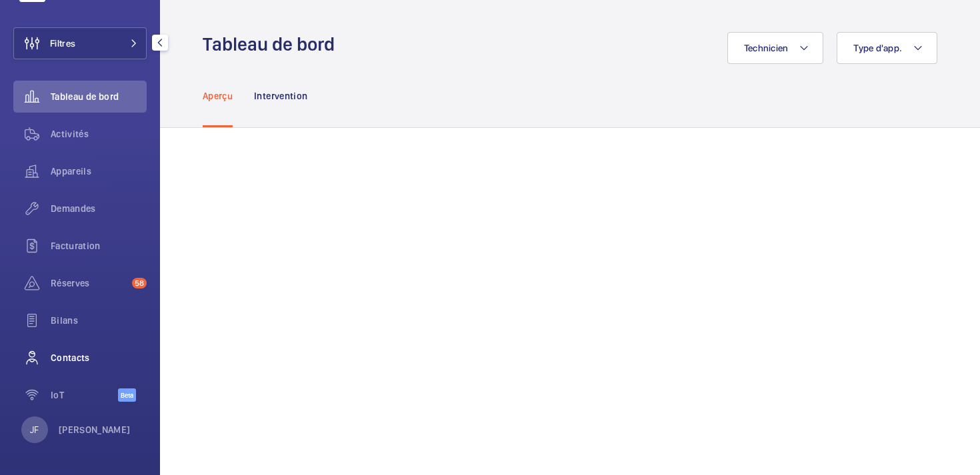 This screenshot has width=980, height=475. Describe the element at coordinates (89, 283) in the screenshot. I see `span: Réserves` at that location.